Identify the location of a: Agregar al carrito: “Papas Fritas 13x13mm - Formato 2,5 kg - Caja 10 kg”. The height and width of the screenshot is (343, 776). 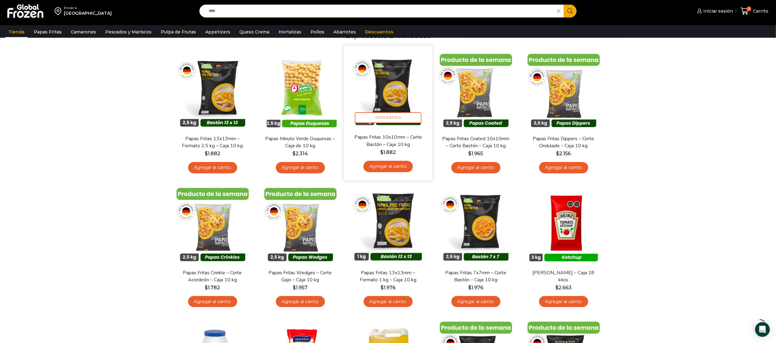
(213, 168).